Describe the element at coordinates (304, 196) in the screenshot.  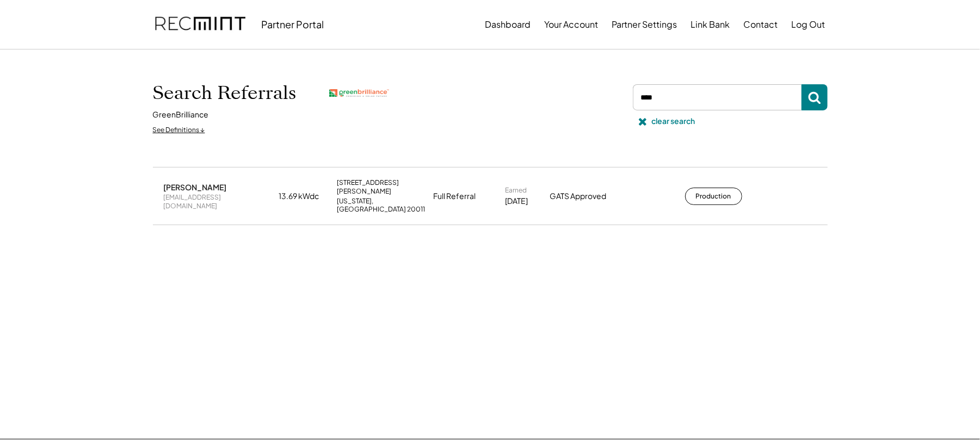
I see `div: 13.69 kWdc` at that location.